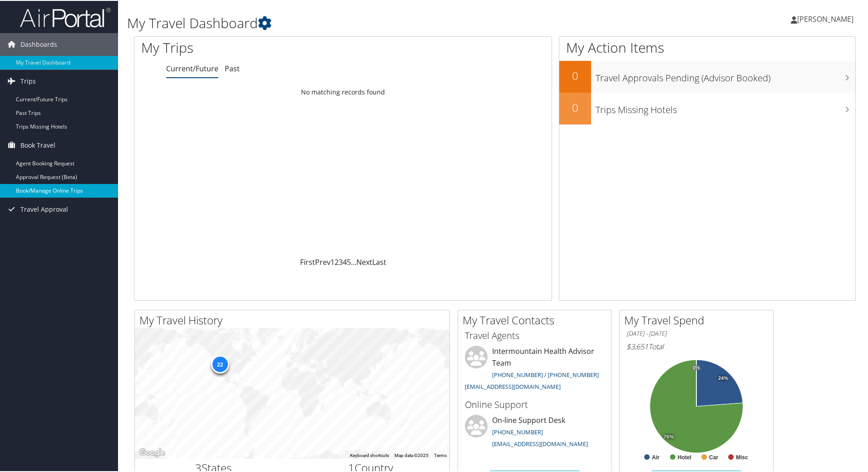 This screenshot has width=868, height=472. What do you see at coordinates (37, 144) in the screenshot?
I see `span: Book Travel` at bounding box center [37, 144].